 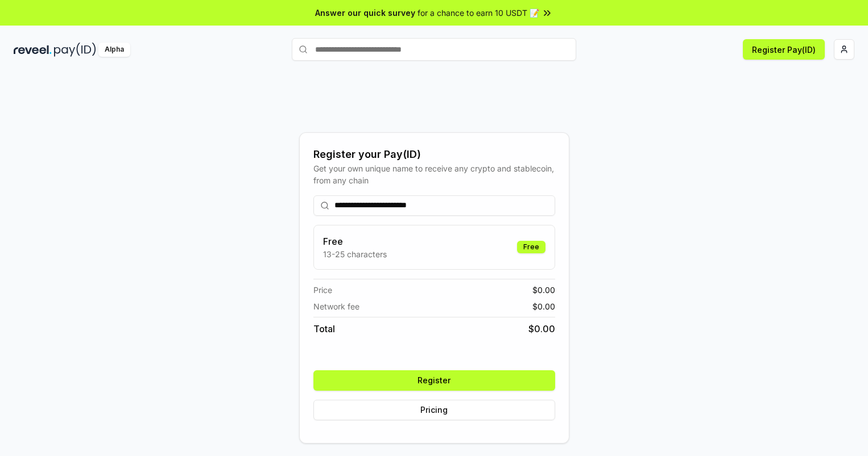 What do you see at coordinates (531, 247) in the screenshot?
I see `div: Free` at bounding box center [531, 247].